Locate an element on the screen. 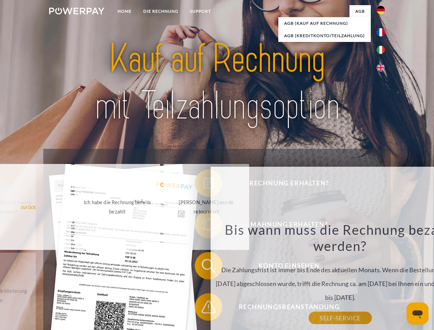  img: it is located at coordinates (380, 50).